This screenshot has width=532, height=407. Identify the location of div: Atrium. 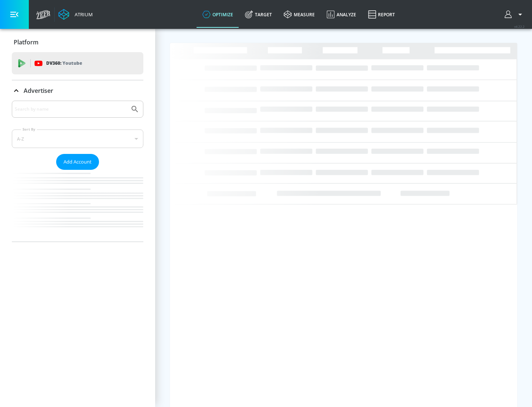
(82, 14).